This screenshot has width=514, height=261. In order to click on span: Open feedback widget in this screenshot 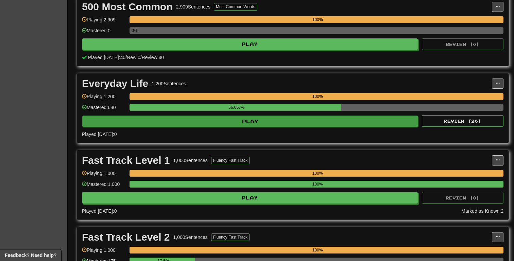, I will do `click(31, 255)`.